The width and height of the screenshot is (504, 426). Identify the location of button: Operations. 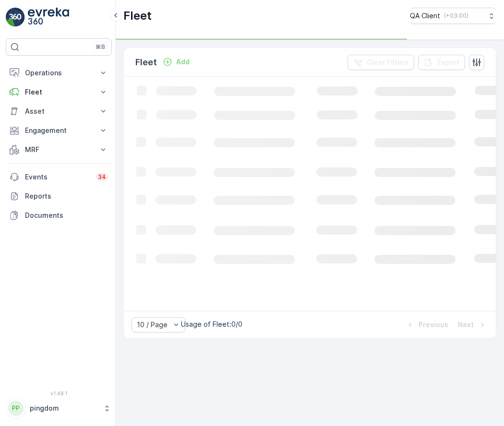
(59, 73).